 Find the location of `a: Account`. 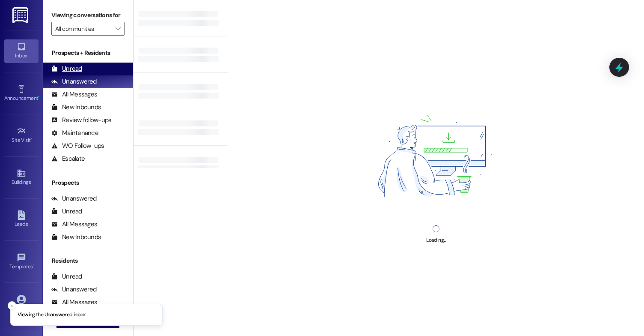

a: Account is located at coordinates (22, 304).